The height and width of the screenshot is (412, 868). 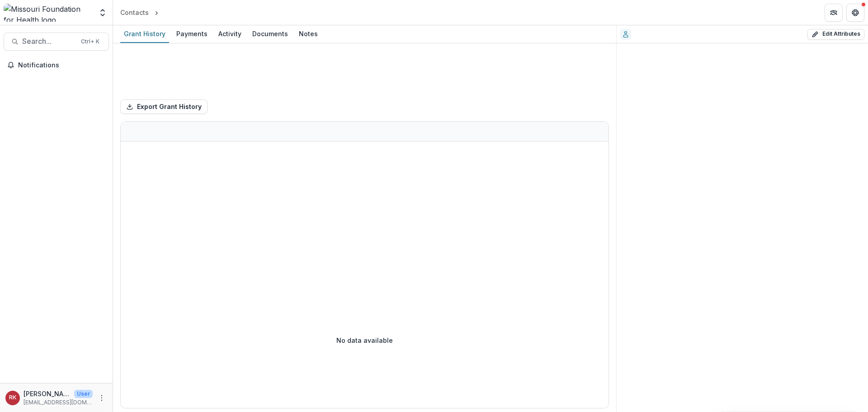 What do you see at coordinates (56, 42) in the screenshot?
I see `button: Search...` at bounding box center [56, 42].